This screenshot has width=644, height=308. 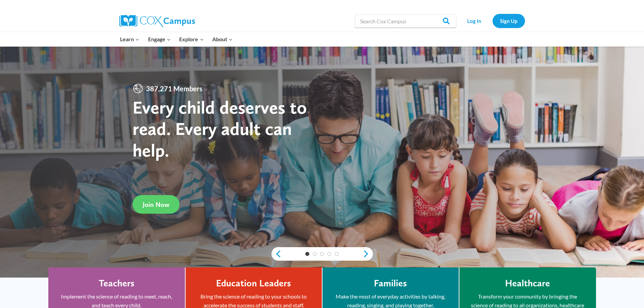 I want to click on a: Sign Up, so click(x=509, y=20).